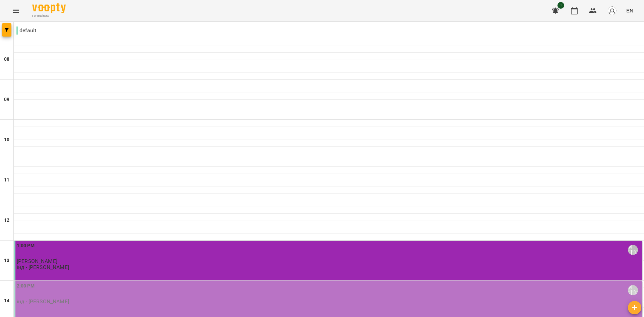  Describe the element at coordinates (635, 308) in the screenshot. I see `button: Add lesson` at that location.